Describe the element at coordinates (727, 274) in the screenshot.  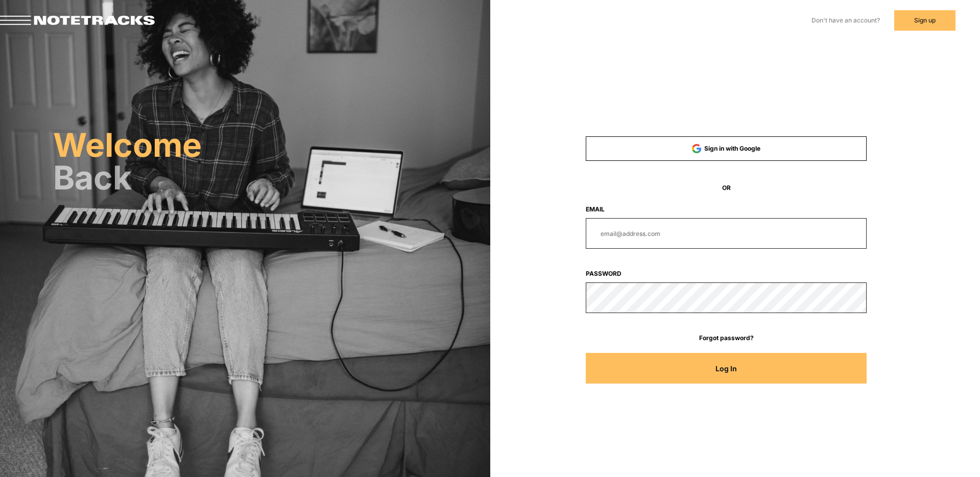
I see `label: Password` at that location.